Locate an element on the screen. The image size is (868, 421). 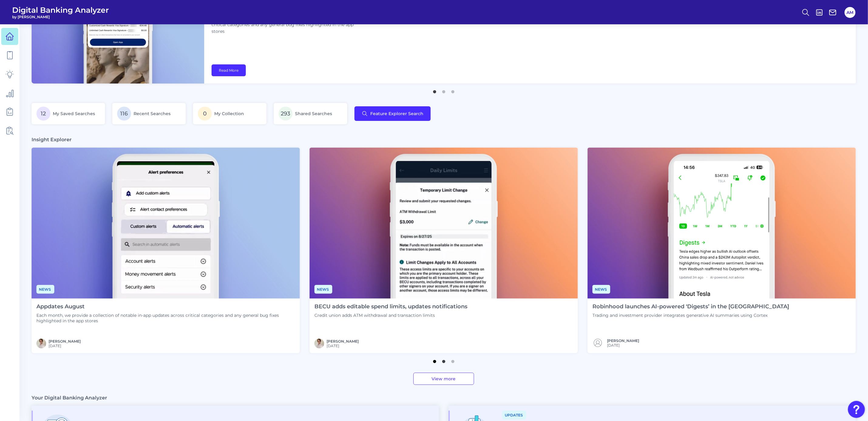
img: News - Phone (1).png is located at coordinates (722, 223).